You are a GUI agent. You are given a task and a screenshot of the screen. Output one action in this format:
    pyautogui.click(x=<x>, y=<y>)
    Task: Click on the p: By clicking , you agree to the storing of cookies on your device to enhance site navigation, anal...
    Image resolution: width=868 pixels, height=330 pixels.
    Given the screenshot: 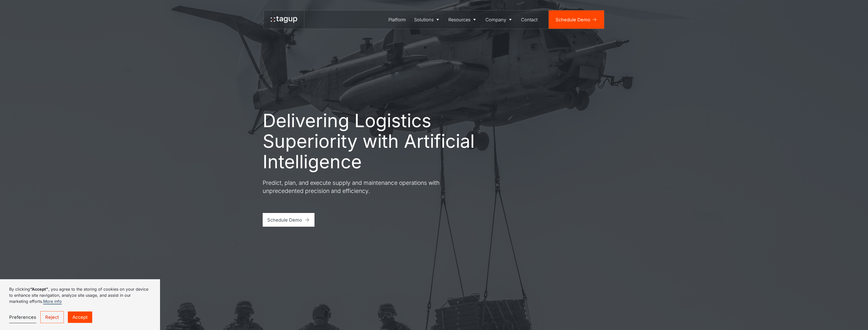 What is the action you would take?
    pyautogui.click(x=80, y=295)
    